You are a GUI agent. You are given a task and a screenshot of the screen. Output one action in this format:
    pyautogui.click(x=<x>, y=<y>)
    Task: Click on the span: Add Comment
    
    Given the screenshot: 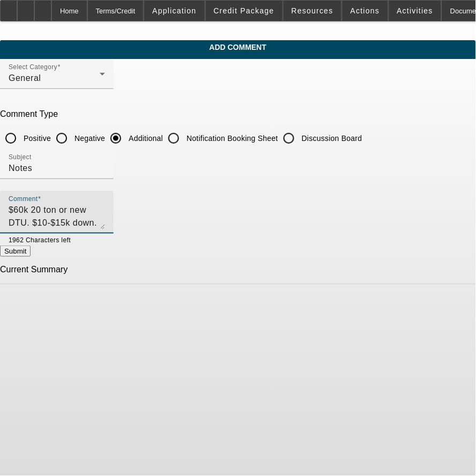 What is the action you would take?
    pyautogui.click(x=238, y=47)
    